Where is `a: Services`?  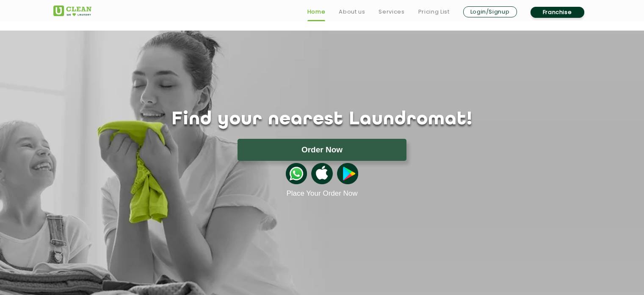
a: Services is located at coordinates (391, 12).